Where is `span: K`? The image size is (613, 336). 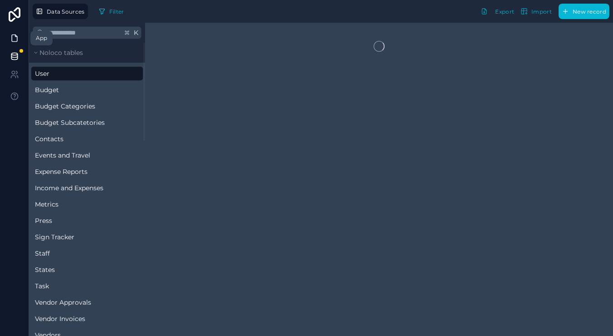 span: K is located at coordinates (136, 33).